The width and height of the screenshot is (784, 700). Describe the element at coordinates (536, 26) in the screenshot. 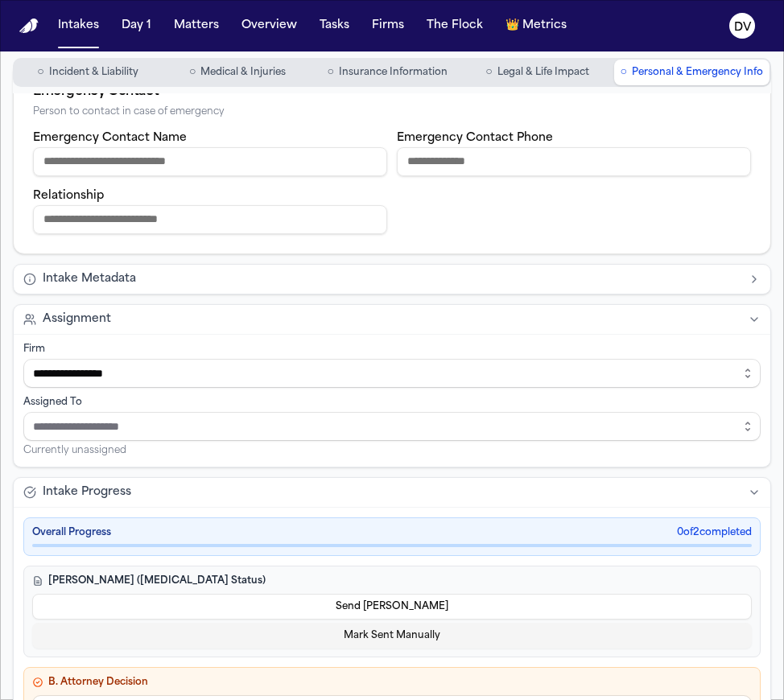

I see `a: crownMetrics` at that location.